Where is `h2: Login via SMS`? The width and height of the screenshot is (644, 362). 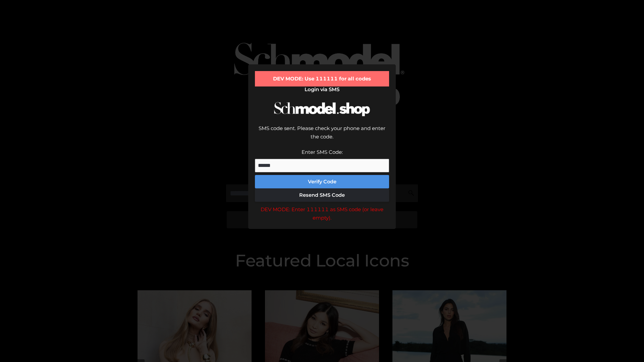
h2: Login via SMS is located at coordinates (322, 90).